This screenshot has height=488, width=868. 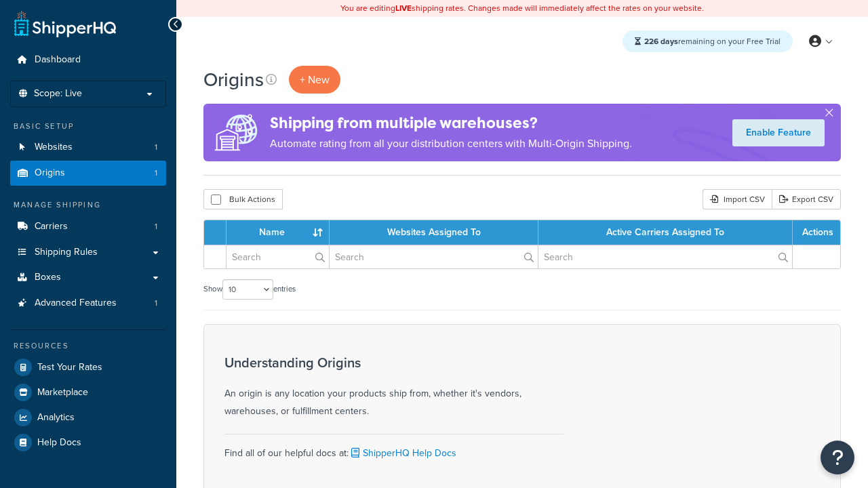 What do you see at coordinates (88, 252) in the screenshot?
I see `a: Shipping Rules` at bounding box center [88, 252].